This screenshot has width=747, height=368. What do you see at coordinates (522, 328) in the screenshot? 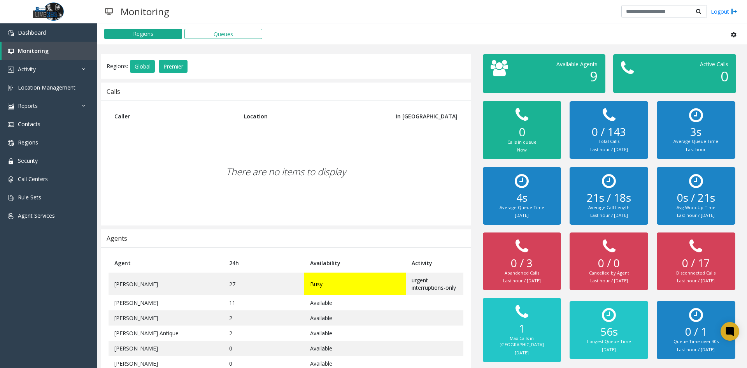
I see `h2: 1` at bounding box center [522, 328].